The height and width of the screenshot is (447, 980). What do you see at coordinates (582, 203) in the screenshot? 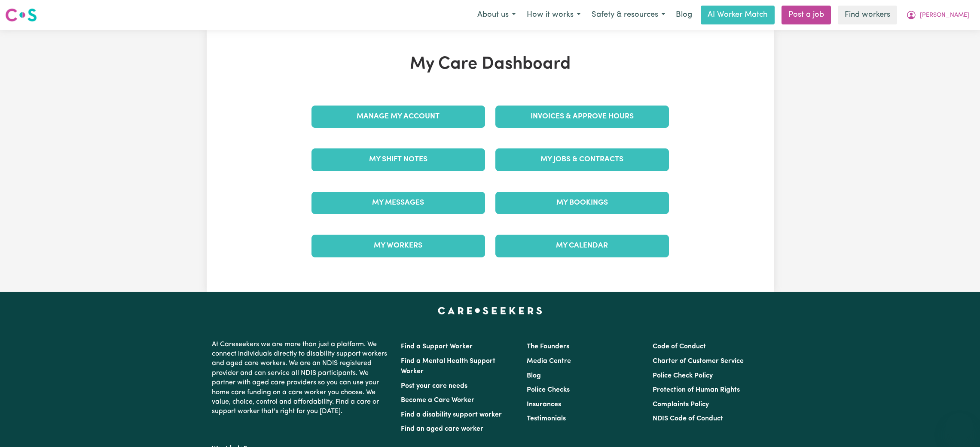
I see `a: My Bookings` at bounding box center [582, 203].